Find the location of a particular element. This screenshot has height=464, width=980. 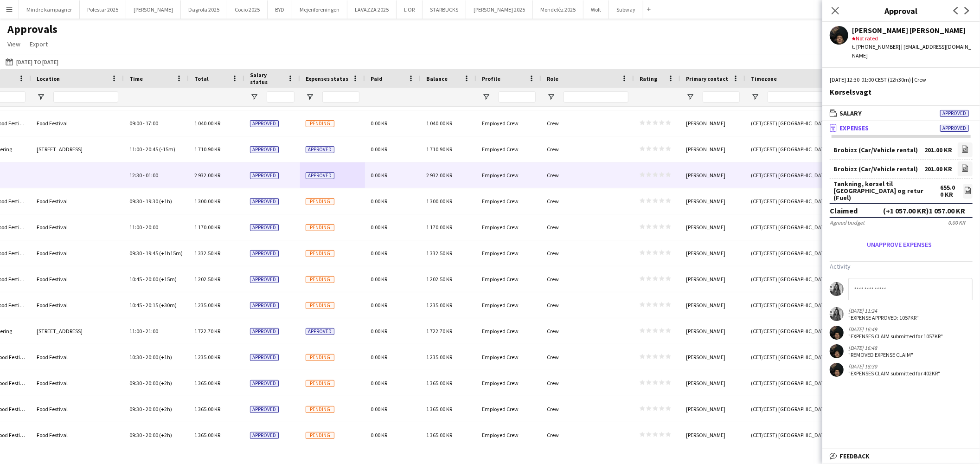

span: Profile is located at coordinates (491, 78).